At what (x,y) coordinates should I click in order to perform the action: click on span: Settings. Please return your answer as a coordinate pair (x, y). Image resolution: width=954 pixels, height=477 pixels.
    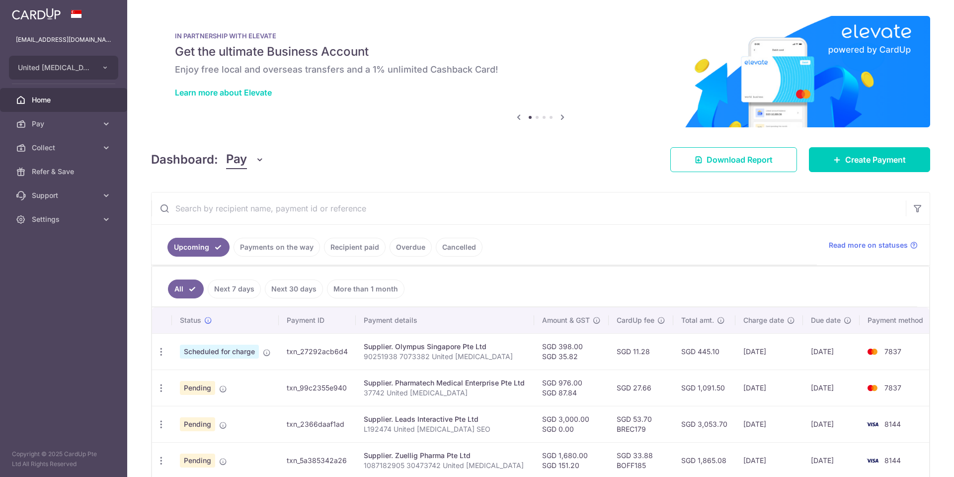
    Looking at the image, I should click on (65, 219).